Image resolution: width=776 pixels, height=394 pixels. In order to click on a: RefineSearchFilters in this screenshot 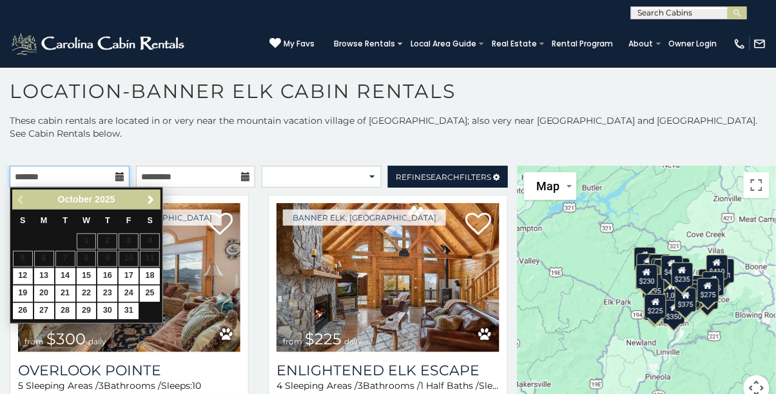, I will do `click(448, 177)`.